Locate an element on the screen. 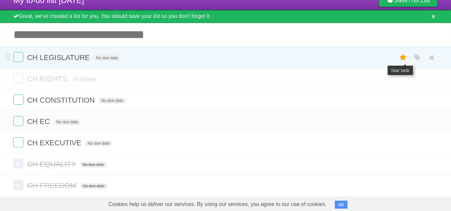 The image size is (451, 211). span: CH CONSTITUTION is located at coordinates (62, 100).